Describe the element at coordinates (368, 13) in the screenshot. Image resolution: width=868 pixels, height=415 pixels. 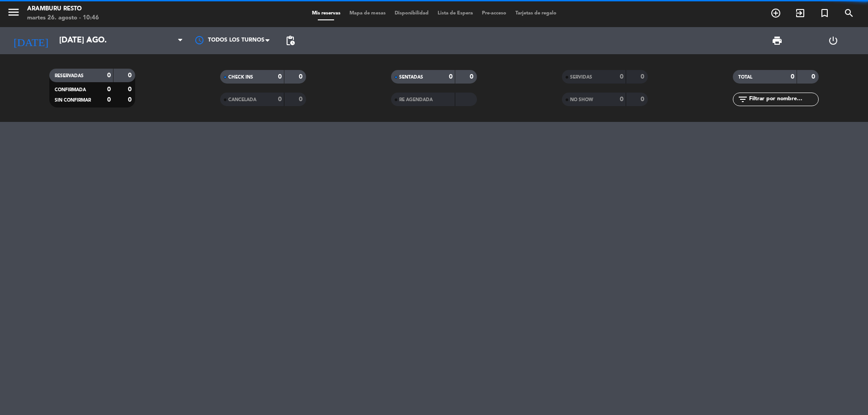
I see `span: Mapa de mesas` at that location.